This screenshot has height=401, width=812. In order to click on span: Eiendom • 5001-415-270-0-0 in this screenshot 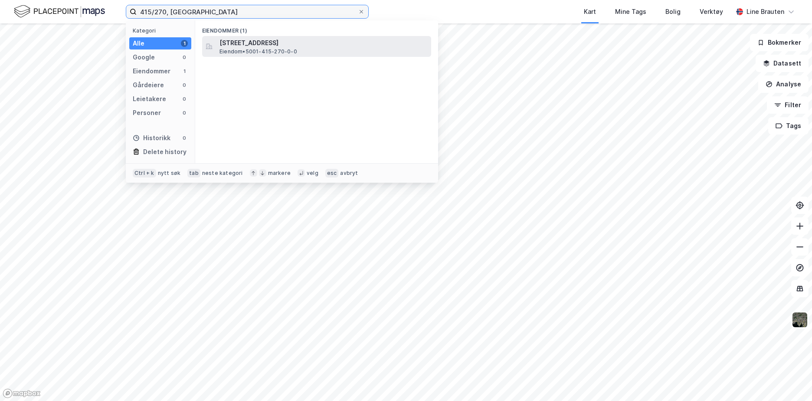, I will do `click(258, 52)`.